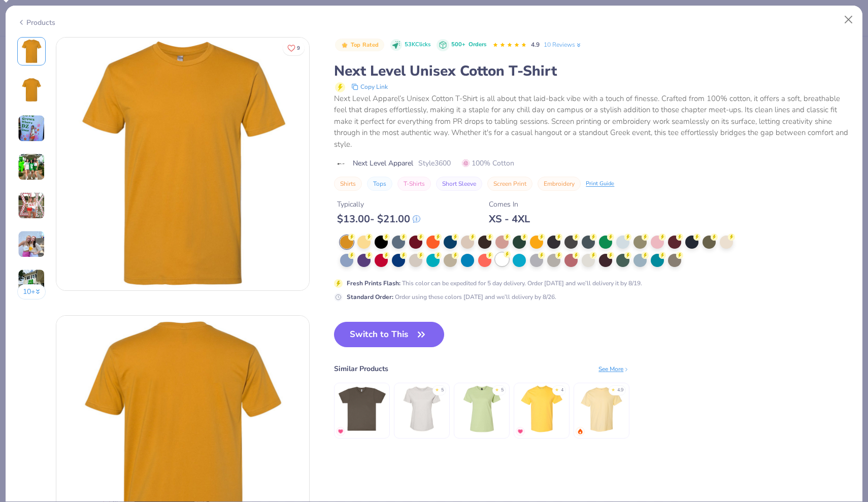 This screenshot has height=502, width=868. What do you see at coordinates (621, 390) in the screenshot?
I see `div: 4.9` at bounding box center [621, 390].